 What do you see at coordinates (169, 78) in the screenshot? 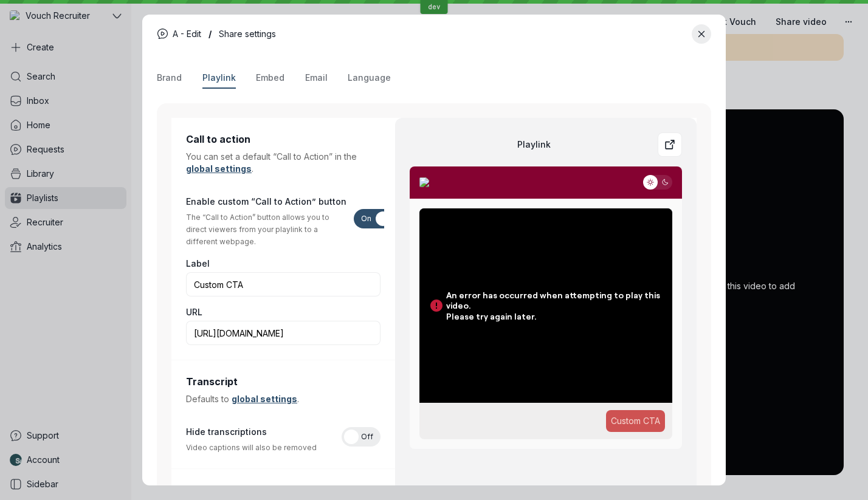
I see `span: Brand` at bounding box center [169, 78].